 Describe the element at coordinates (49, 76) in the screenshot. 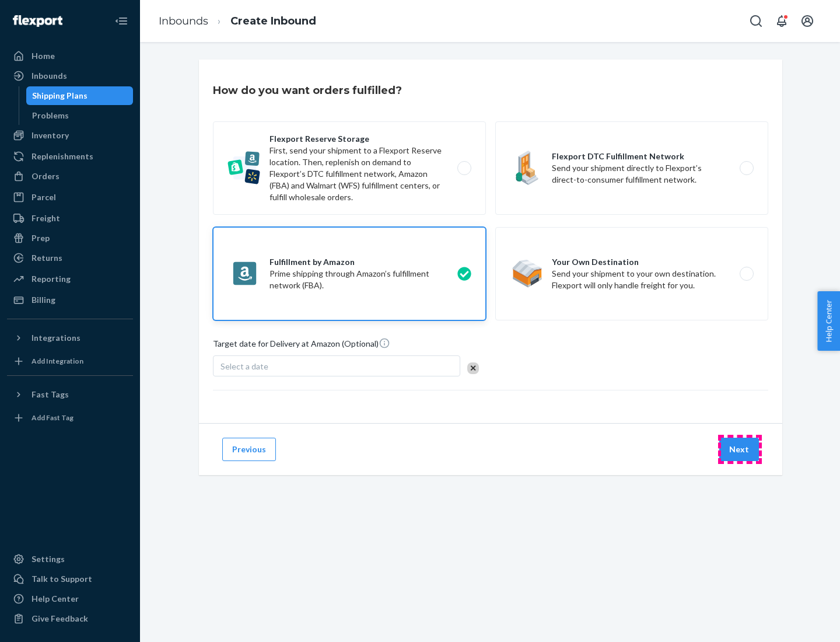

I see `div: Inbounds` at that location.